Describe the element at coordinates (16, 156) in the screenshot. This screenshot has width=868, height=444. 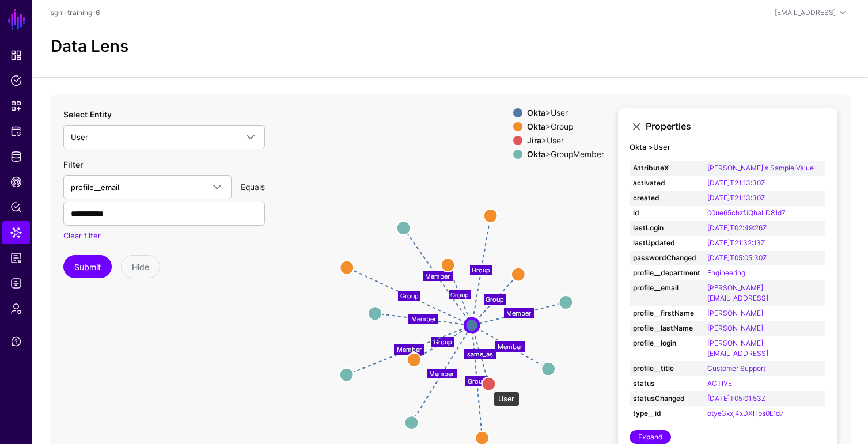
I see `span: Identity Data Fabric` at that location.